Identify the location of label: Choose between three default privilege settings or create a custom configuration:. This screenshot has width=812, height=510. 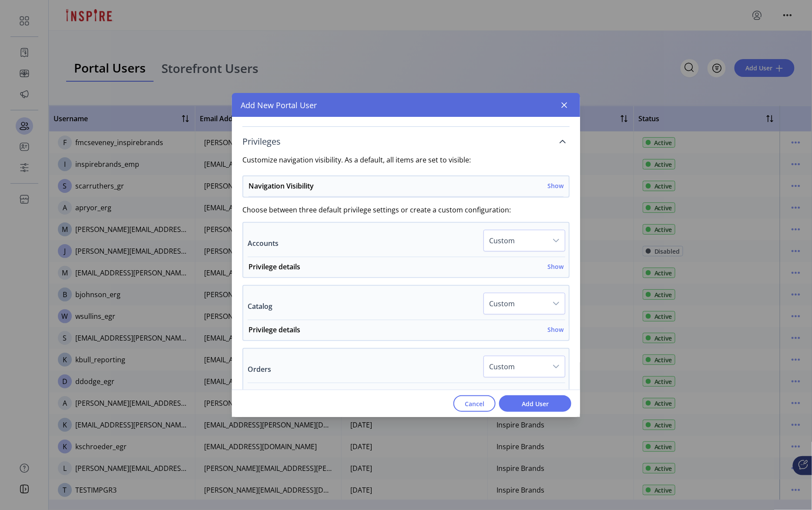
(406, 210).